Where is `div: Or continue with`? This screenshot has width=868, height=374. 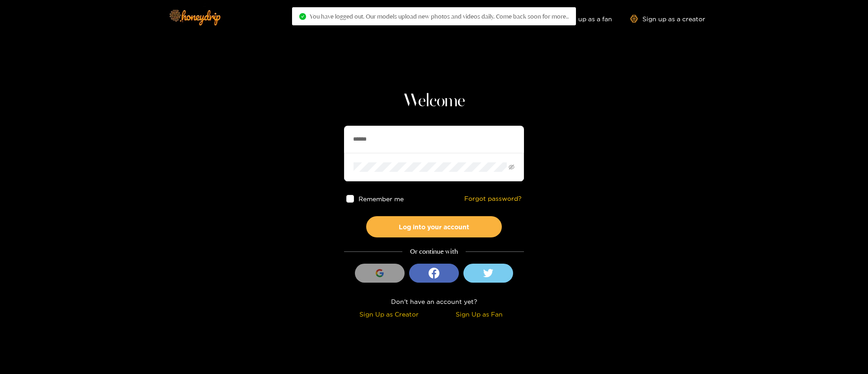
div: Or continue with is located at coordinates (434, 252).